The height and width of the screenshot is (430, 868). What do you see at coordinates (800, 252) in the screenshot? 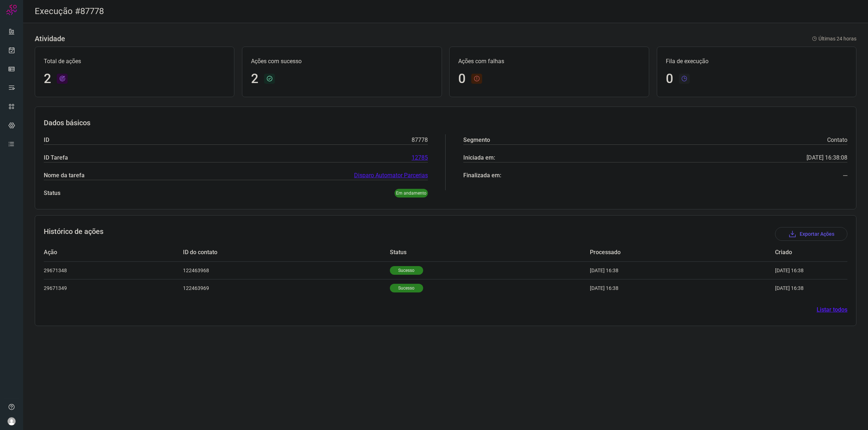
I see `td: Criado` at bounding box center [800, 252].